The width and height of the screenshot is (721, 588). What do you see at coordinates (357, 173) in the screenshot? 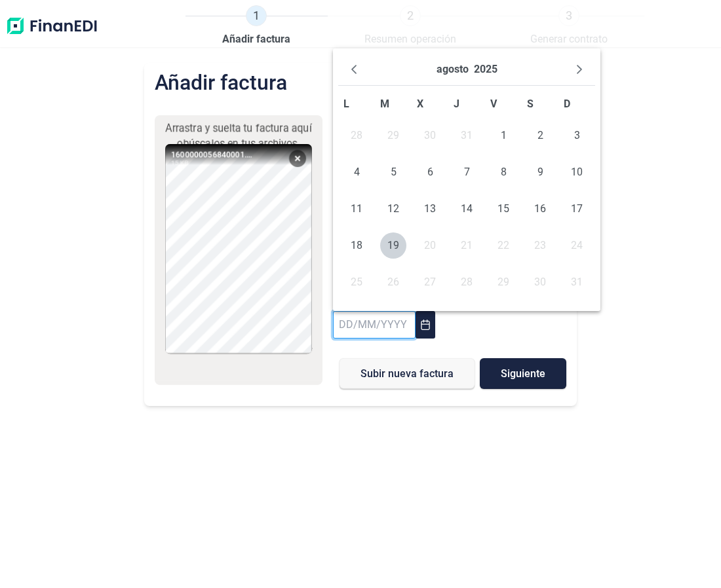
I see `span: 4` at bounding box center [357, 173].